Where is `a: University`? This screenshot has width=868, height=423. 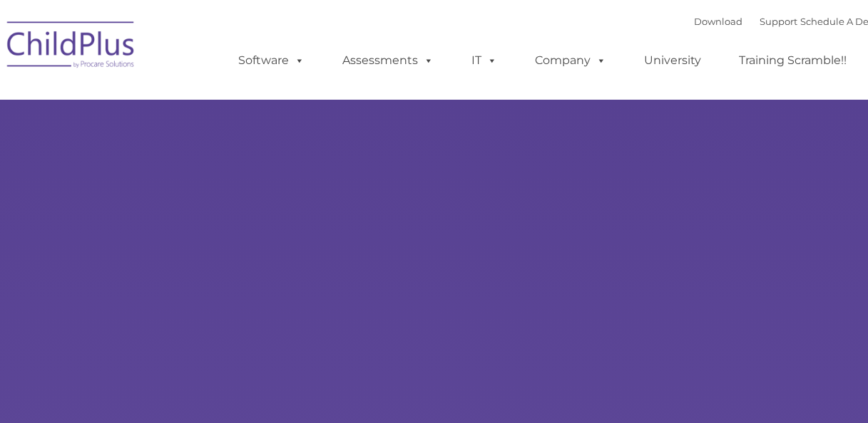 a: University is located at coordinates (673, 61).